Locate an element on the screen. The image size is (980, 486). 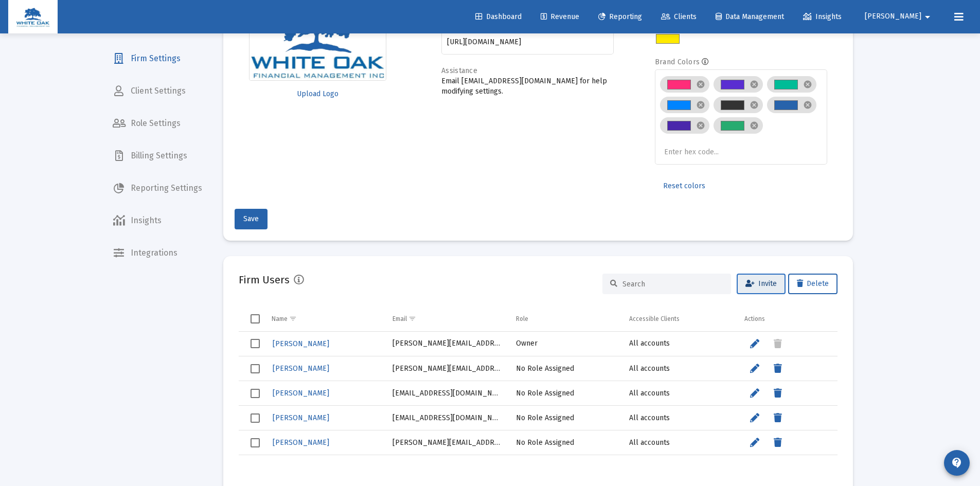
div: Role is located at coordinates (522, 319).